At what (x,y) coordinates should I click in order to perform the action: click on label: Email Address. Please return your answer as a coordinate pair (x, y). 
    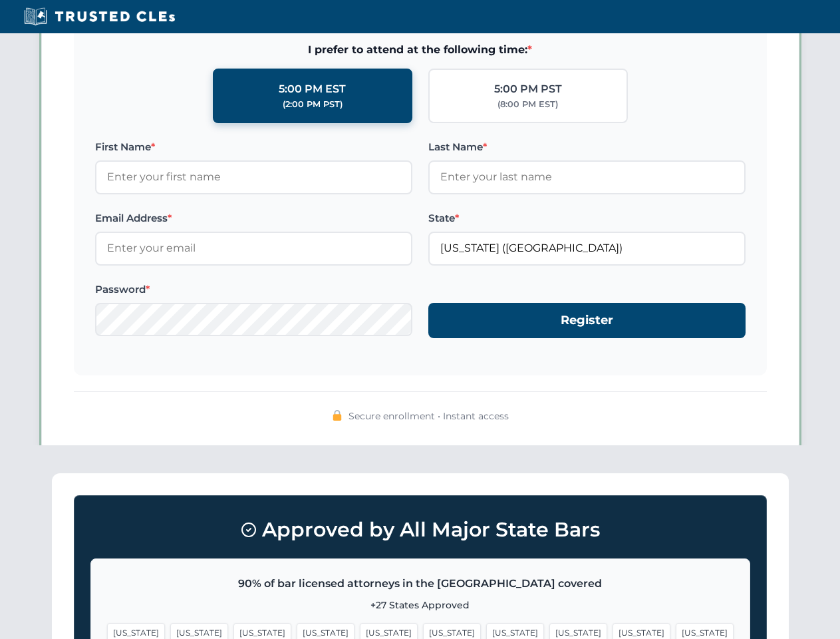
    Looking at the image, I should click on (254, 218).